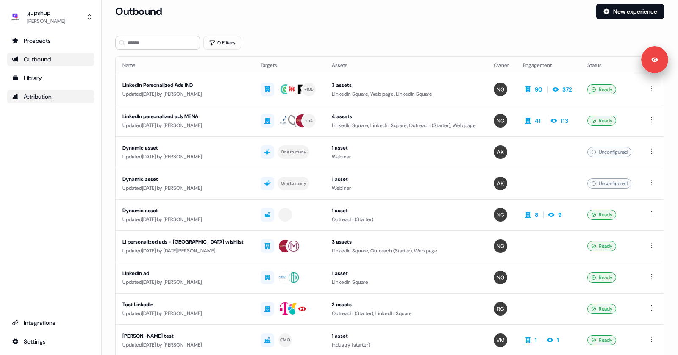  Describe the element at coordinates (501, 309) in the screenshot. I see `img: Rahul` at that location.